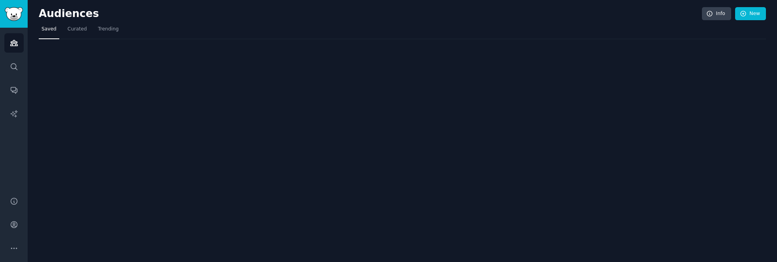 This screenshot has width=777, height=262. I want to click on span: Saved, so click(49, 29).